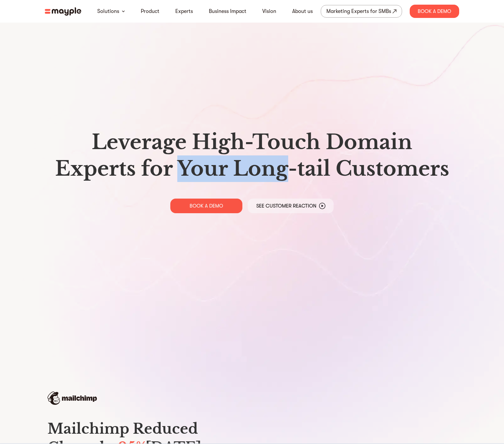 The image size is (504, 444). Describe the element at coordinates (286, 206) in the screenshot. I see `p: See Customer Reaction` at that location.